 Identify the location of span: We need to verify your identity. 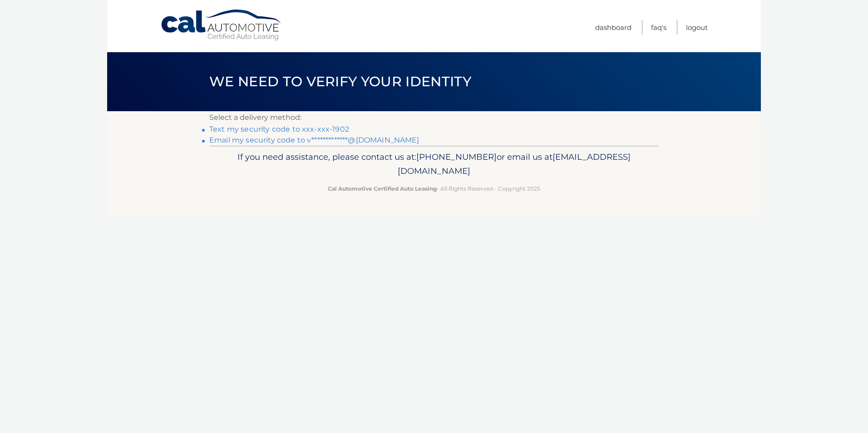
(340, 82).